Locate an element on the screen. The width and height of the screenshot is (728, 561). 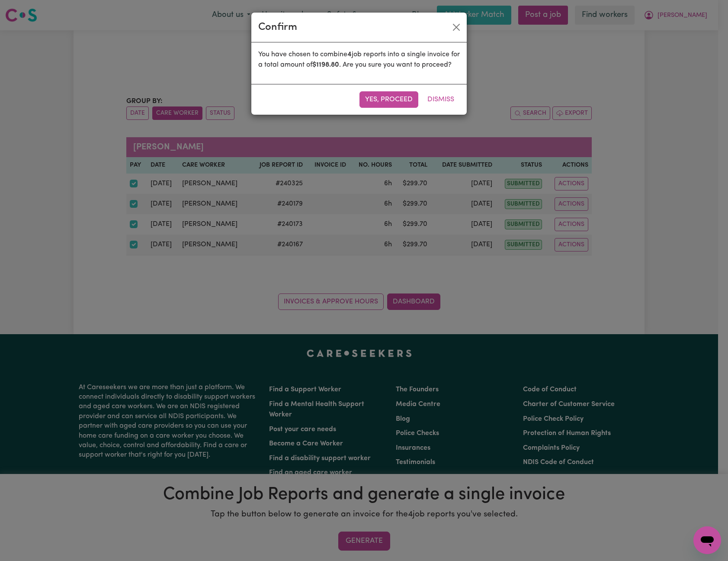
div: Confirm is located at coordinates (278, 27).